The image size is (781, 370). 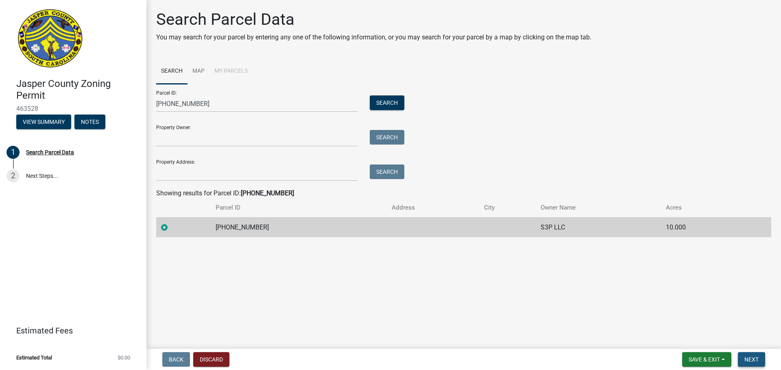 What do you see at coordinates (13, 176) in the screenshot?
I see `div: 2` at bounding box center [13, 176].